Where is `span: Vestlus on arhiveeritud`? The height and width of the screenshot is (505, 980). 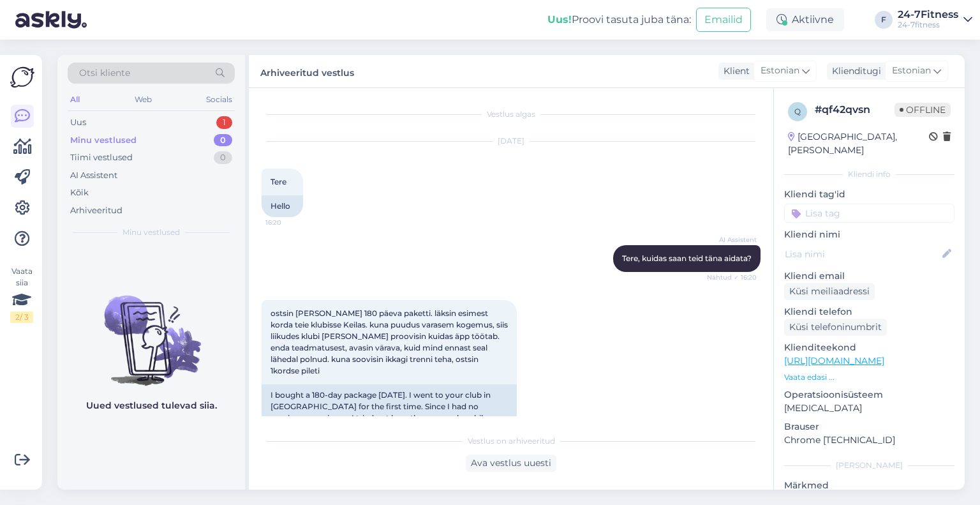 span: Vestlus on arhiveeritud is located at coordinates (511, 441).